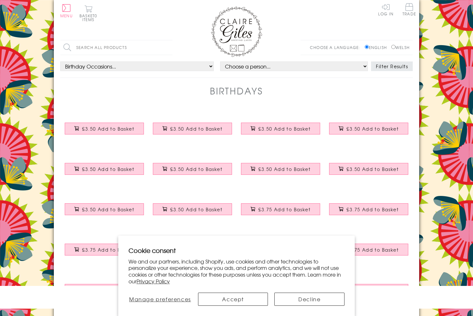  What do you see at coordinates (90, 18) in the screenshot?
I see `span: 0 items` at bounding box center [90, 18].